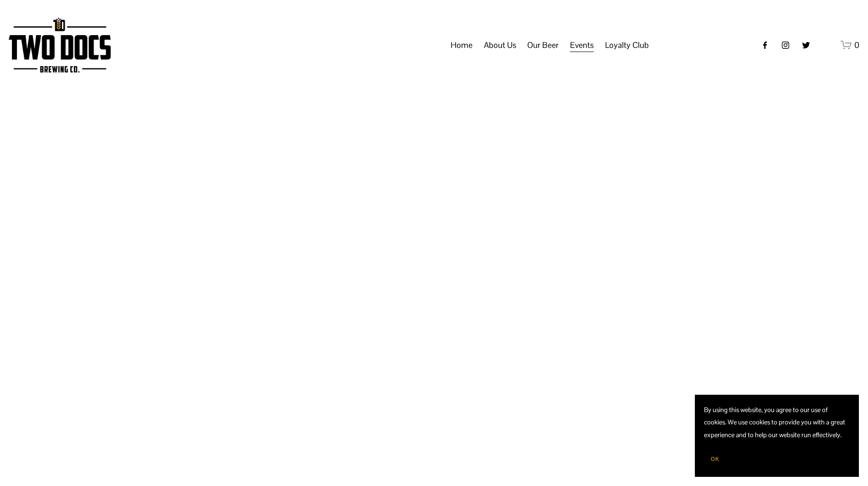 This screenshot has width=868, height=486. I want to click on a: Facebook, so click(765, 45).